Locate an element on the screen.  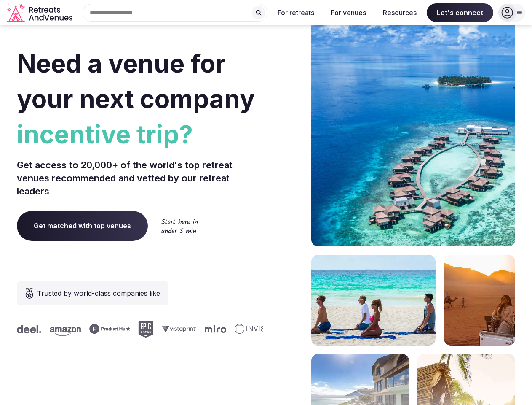
span: incentive trip? is located at coordinates (140, 134).